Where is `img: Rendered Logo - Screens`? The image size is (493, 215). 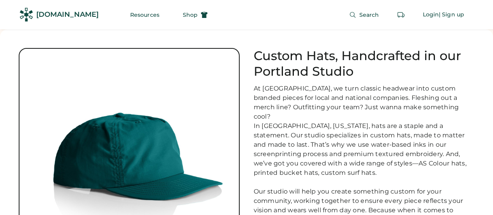 img: Rendered Logo - Screens is located at coordinates (26, 14).